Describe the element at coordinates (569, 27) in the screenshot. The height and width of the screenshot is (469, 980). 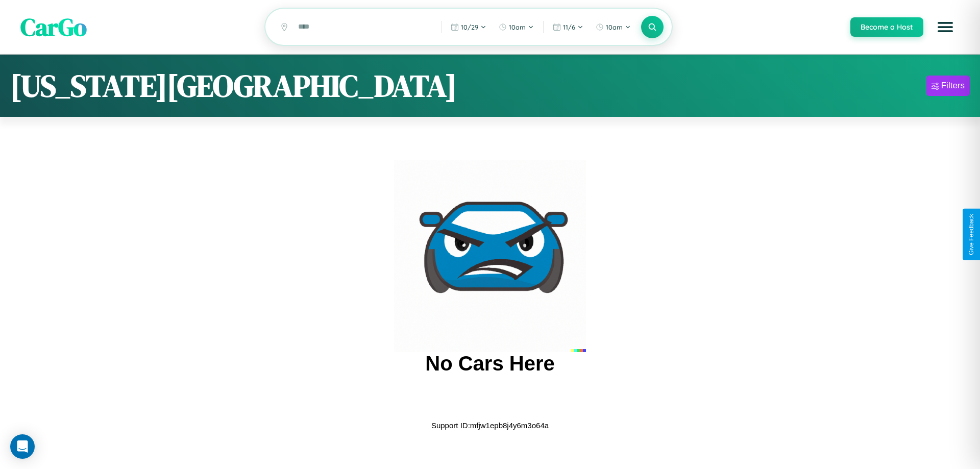
I see `span: 11 / 6` at that location.